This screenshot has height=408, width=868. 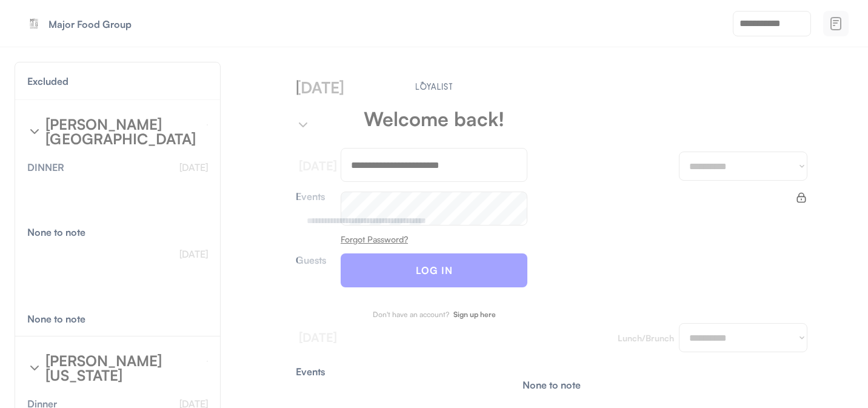 What do you see at coordinates (434, 119) in the screenshot?
I see `div: Welcome back!` at bounding box center [434, 119].